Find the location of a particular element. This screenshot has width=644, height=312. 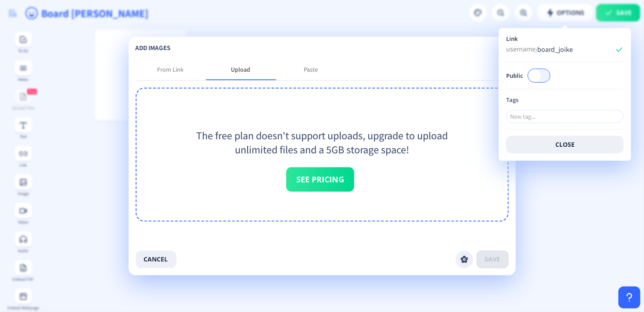

p: Tags is located at coordinates (565, 100).